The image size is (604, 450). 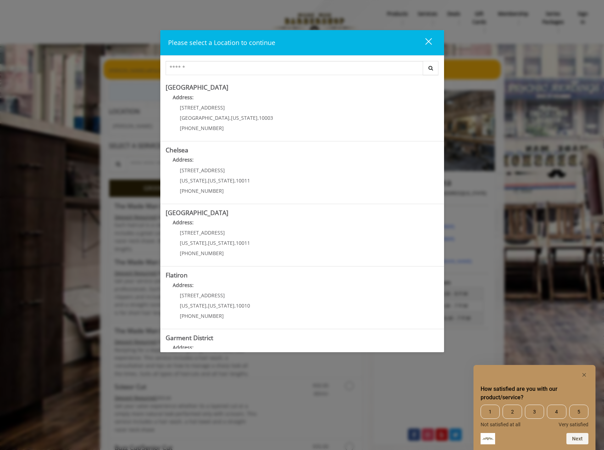 I want to click on span: 10003, so click(x=266, y=118).